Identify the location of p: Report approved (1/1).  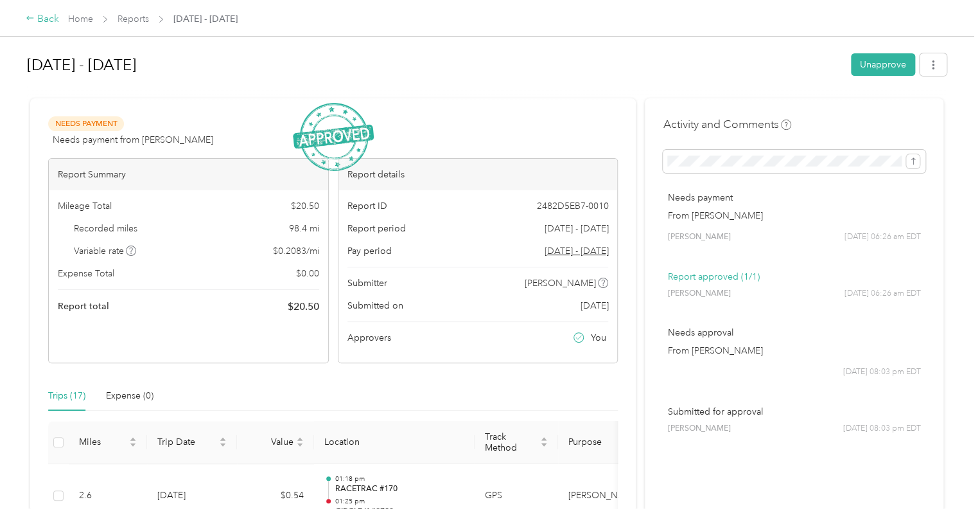
(794, 277).